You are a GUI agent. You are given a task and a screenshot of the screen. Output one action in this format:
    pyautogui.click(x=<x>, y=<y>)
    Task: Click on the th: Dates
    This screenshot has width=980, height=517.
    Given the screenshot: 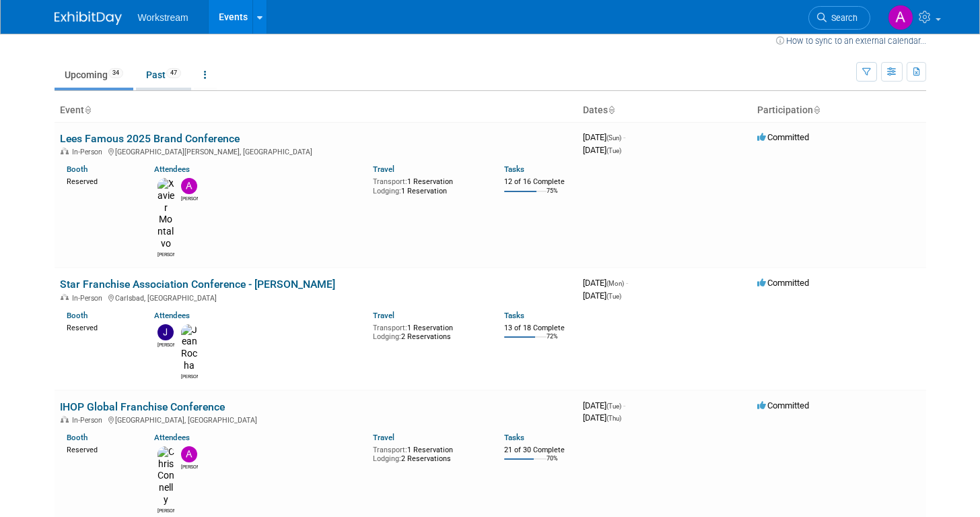 What is the action you would take?
    pyautogui.click(x=665, y=110)
    